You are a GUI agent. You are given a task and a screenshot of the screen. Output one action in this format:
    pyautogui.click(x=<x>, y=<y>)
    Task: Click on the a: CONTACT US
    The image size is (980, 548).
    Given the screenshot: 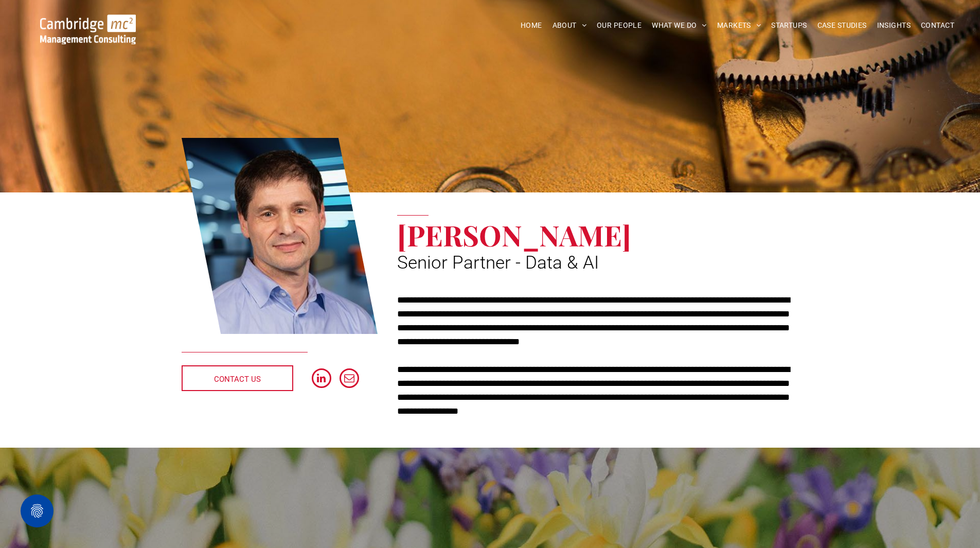 What is the action you would take?
    pyautogui.click(x=237, y=378)
    